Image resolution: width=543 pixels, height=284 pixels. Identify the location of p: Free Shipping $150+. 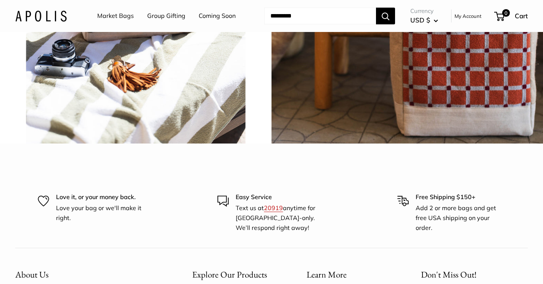
(460, 197).